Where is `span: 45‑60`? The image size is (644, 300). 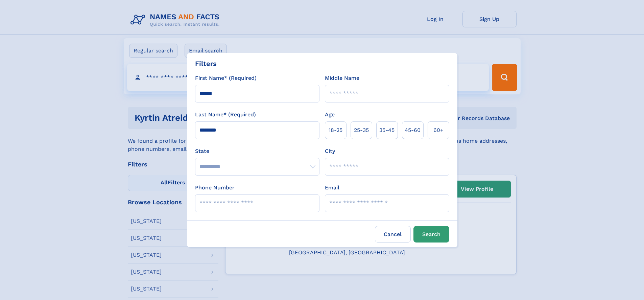
span: 45‑60 is located at coordinates (412, 130).